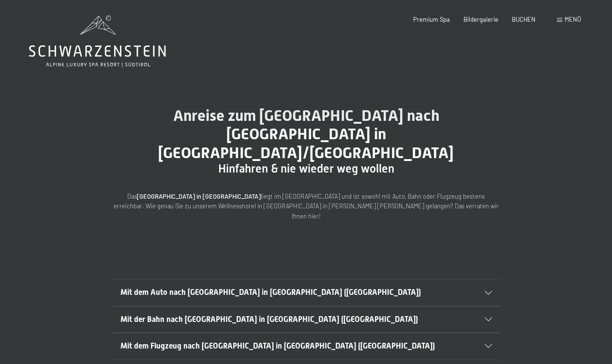 This screenshot has height=364, width=612. Describe the element at coordinates (481, 19) in the screenshot. I see `a: Bildergalerie` at that location.